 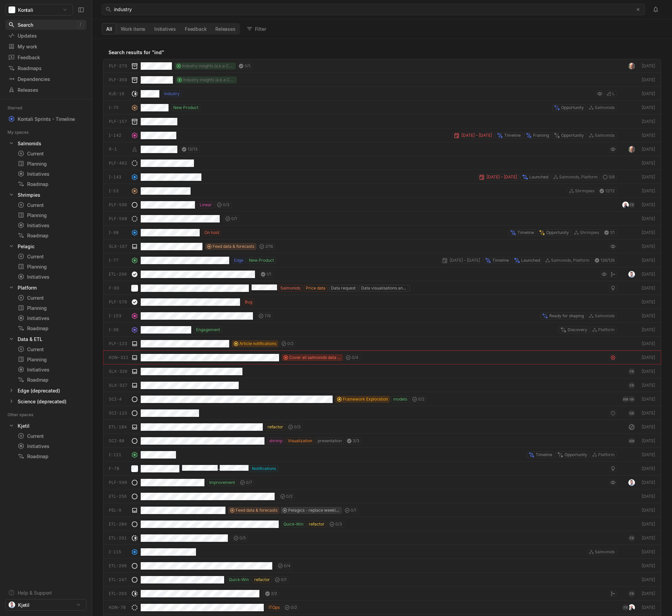 I want to click on span: presentation, so click(x=330, y=441).